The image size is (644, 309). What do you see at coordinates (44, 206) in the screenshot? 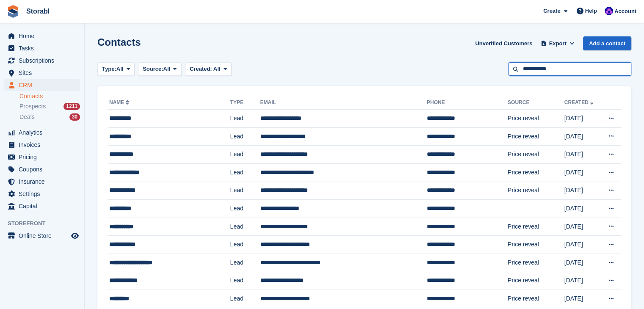
I see `span: Capital` at bounding box center [44, 206].